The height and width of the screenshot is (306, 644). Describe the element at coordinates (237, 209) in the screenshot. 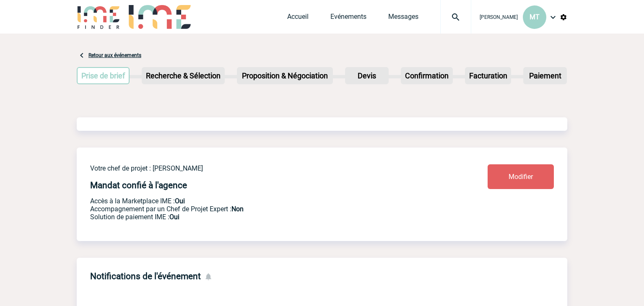

I see `b: Non` at that location.